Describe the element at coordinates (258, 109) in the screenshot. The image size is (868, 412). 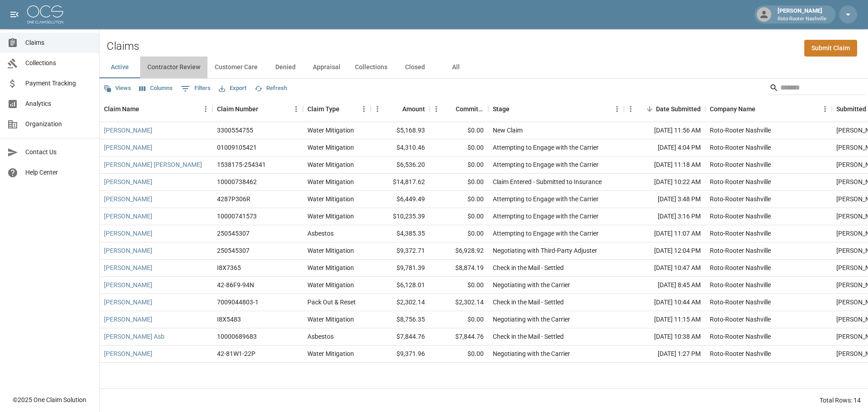
I see `div: Claim Number` at that location.